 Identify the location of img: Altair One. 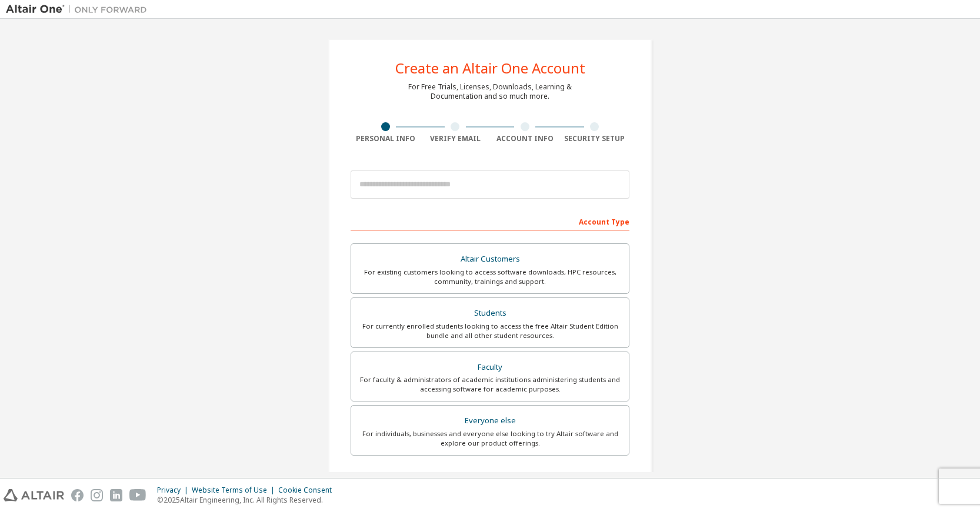
(79, 9).